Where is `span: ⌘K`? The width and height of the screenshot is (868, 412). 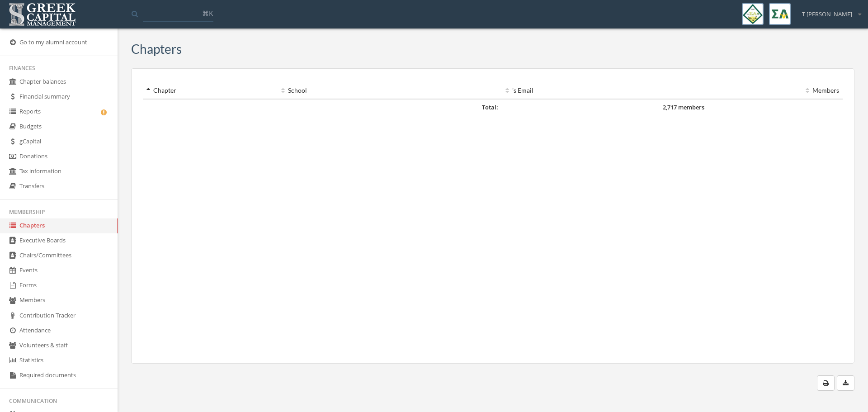 span: ⌘K is located at coordinates (208, 13).